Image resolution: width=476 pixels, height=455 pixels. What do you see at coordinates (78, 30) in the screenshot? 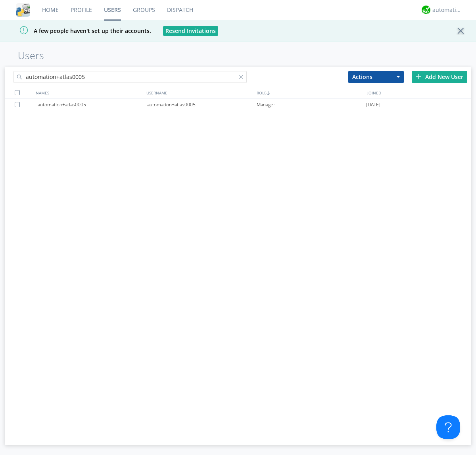
I see `span: A few people haven't set up their accounts.` at bounding box center [78, 30].